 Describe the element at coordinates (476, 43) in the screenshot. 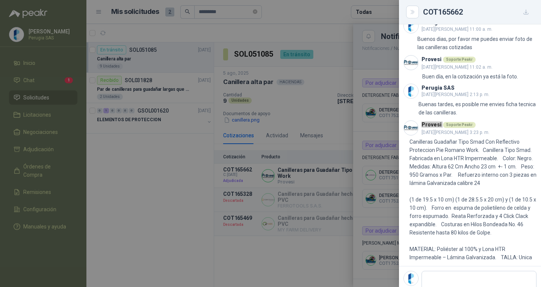

I see `p: Buenos dias, por favor me puedes enviar foto de las canilleras cotizadas` at that location.